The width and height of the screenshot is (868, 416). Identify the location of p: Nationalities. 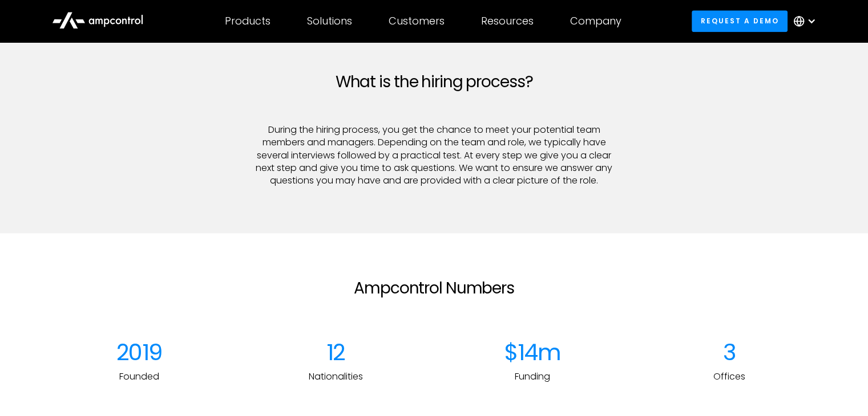
(336, 377).